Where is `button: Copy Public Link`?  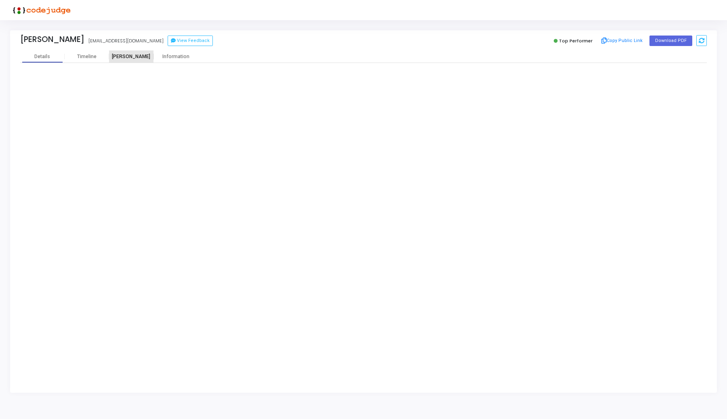 button: Copy Public Link is located at coordinates (622, 41).